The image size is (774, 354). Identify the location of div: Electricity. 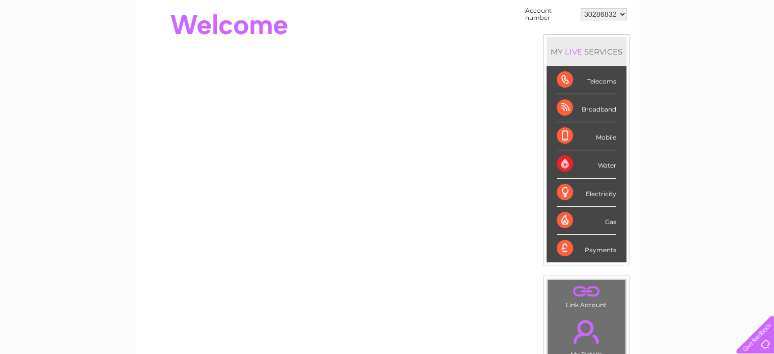
(586, 192).